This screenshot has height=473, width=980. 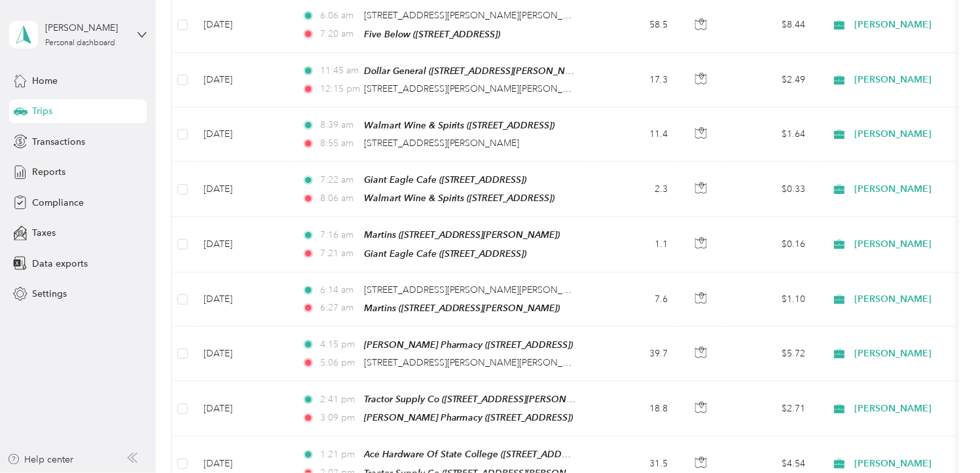 I want to click on td: 2.3, so click(x=636, y=189).